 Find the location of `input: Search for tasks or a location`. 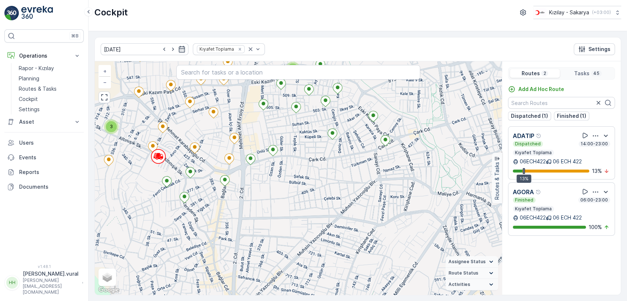

input: Search for tasks or a location is located at coordinates (298, 72).